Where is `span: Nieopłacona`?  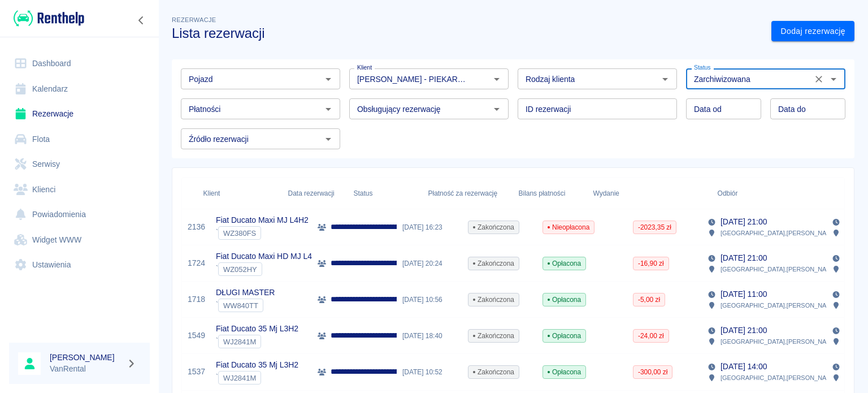 span: Nieopłacona is located at coordinates (568, 228).